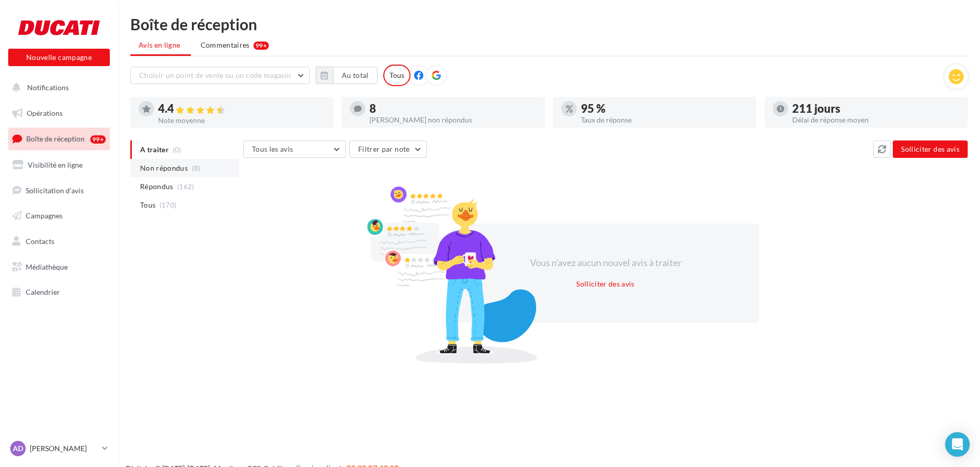 This screenshot has width=980, height=467. Describe the element at coordinates (164, 169) in the screenshot. I see `span: Non répondus` at that location.